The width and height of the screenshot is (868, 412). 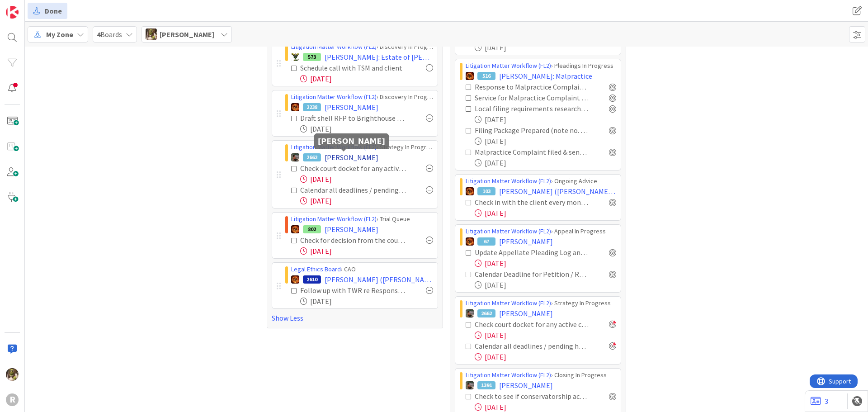 I want to click on b: 4, so click(x=99, y=34).